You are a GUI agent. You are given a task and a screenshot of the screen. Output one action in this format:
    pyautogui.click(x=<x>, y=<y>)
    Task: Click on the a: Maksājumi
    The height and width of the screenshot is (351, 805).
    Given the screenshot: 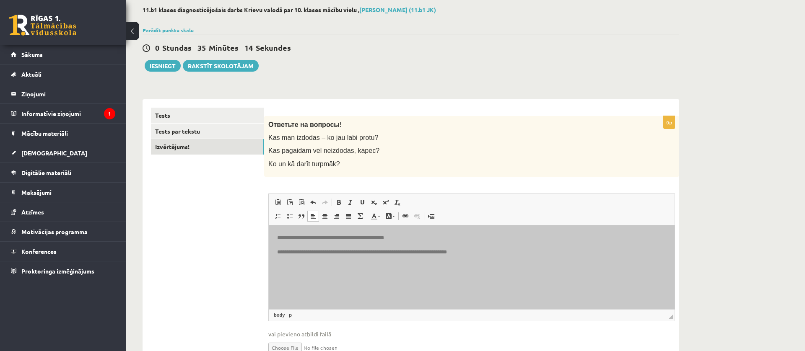 What is the action you would take?
    pyautogui.click(x=63, y=193)
    